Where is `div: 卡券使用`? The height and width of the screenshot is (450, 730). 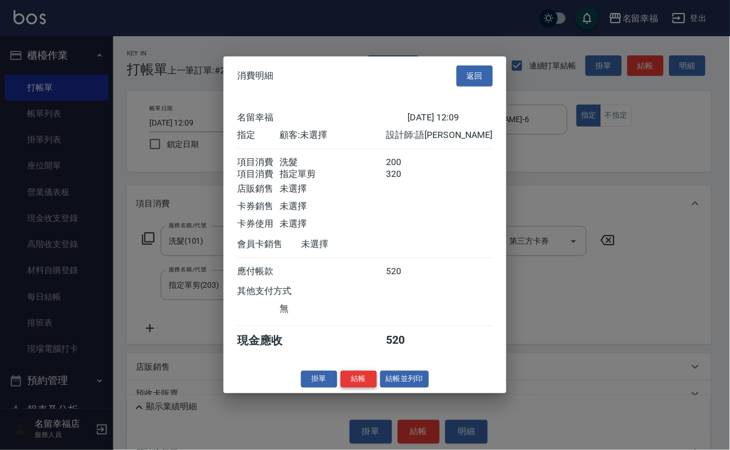
div: 卡券使用 is located at coordinates (258, 224).